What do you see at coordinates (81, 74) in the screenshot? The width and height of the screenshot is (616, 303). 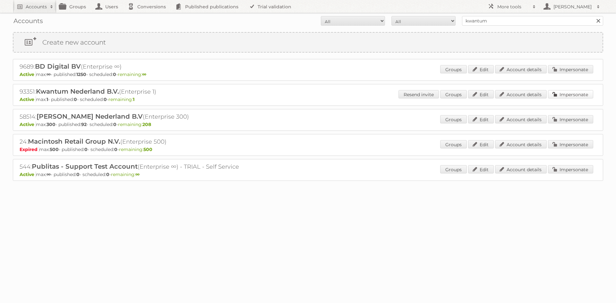 I see `strong: 1250` at bounding box center [81, 74].